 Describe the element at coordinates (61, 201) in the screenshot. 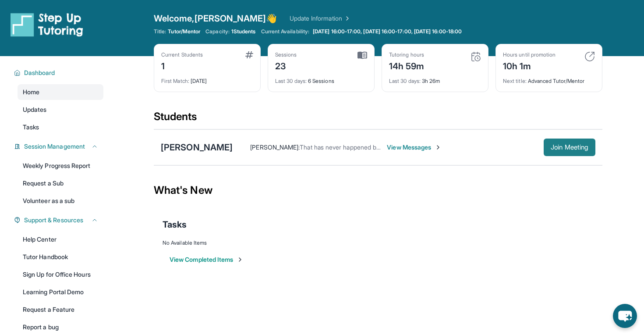

I see `a: Volunteer as a sub` at that location.